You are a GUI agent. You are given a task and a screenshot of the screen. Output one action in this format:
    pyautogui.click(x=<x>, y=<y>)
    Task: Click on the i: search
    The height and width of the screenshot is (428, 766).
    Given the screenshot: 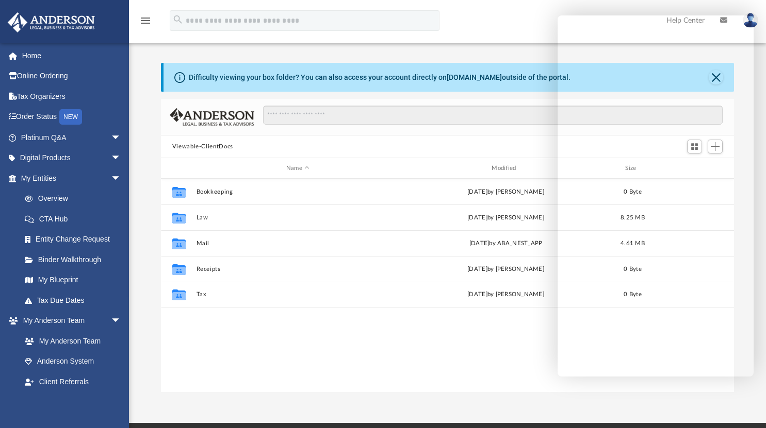 What is the action you would take?
    pyautogui.click(x=178, y=20)
    